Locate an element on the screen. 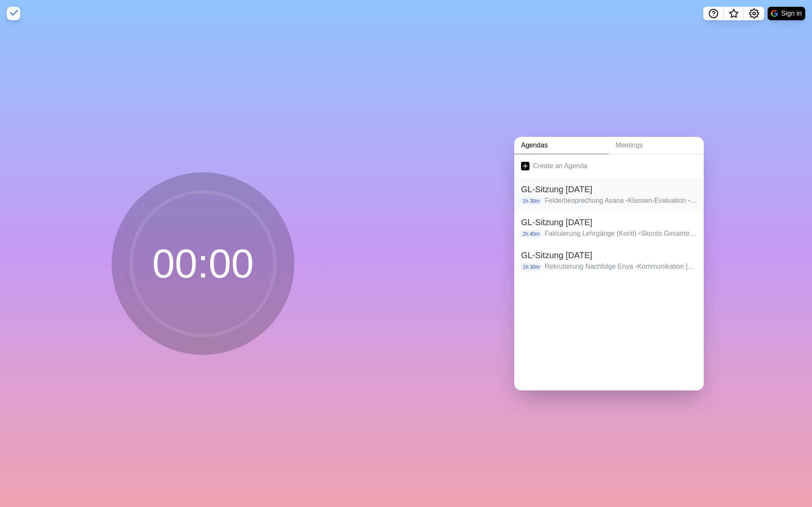  button: What’s new is located at coordinates (734, 13).